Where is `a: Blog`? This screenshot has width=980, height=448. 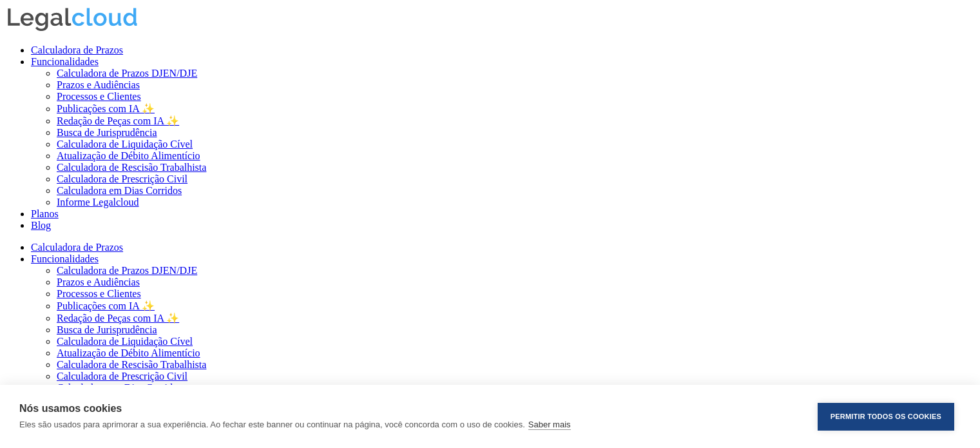 a: Blog is located at coordinates (41, 225).